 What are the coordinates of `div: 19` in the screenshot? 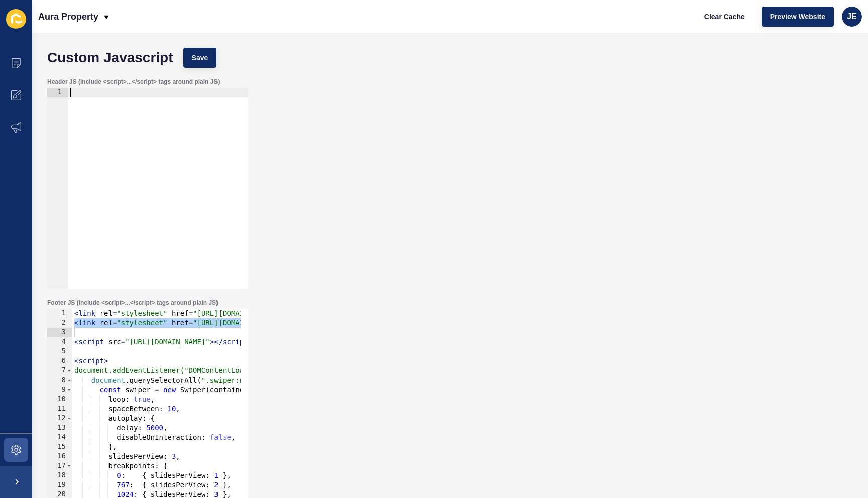 It's located at (60, 485).